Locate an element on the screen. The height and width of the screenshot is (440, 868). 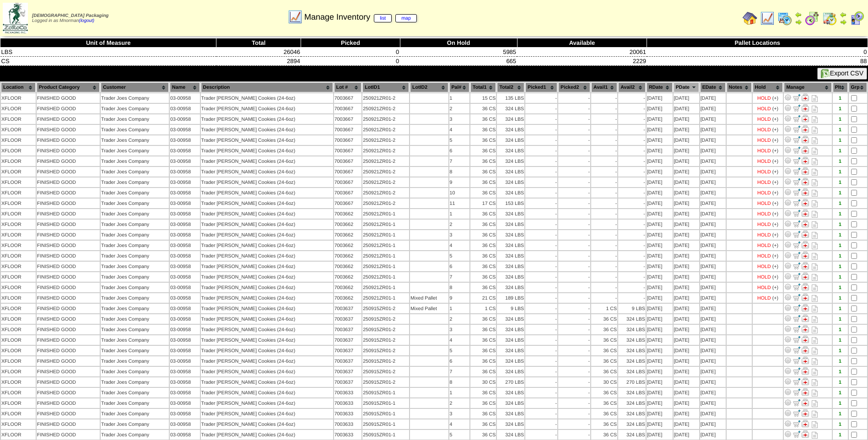
th: Name is located at coordinates (184, 87).